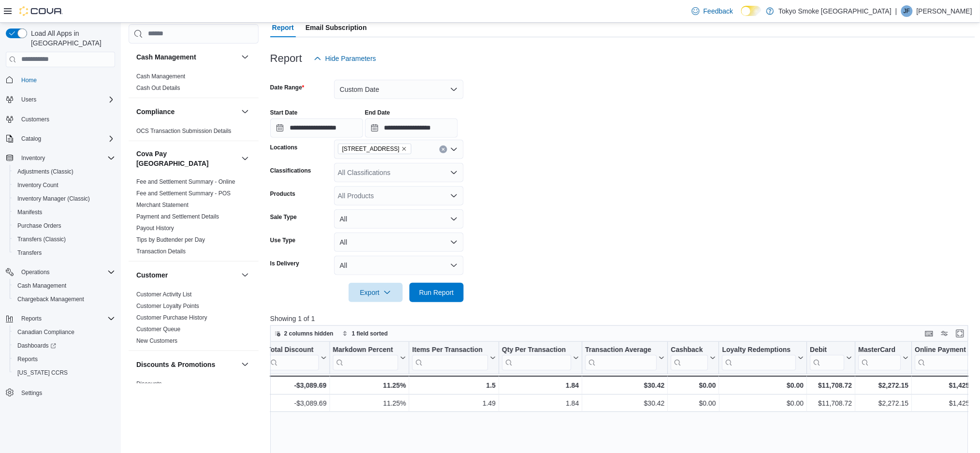 This screenshot has height=453, width=980. What do you see at coordinates (158, 88) in the screenshot?
I see `a: Cash Out Details` at bounding box center [158, 88].